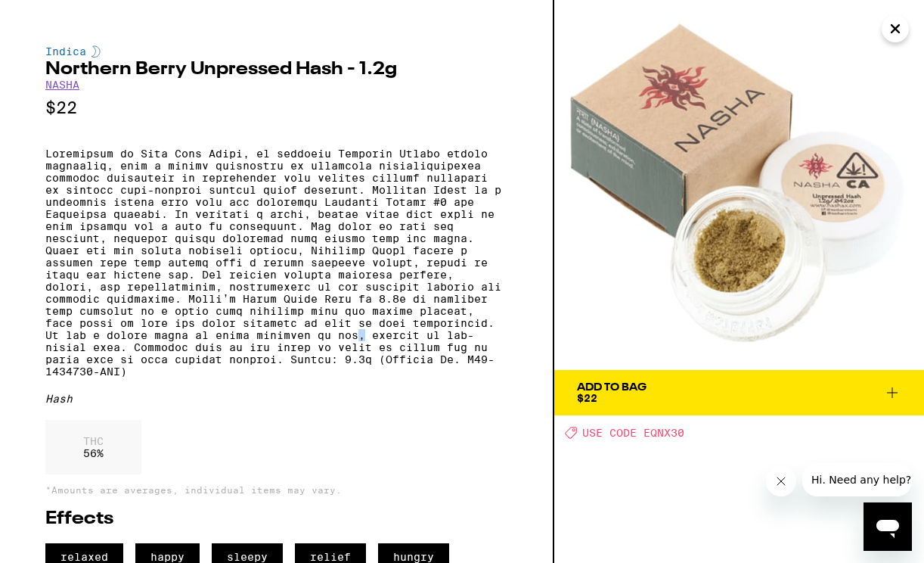 This screenshot has width=924, height=563. I want to click on div: 56 %, so click(93, 447).